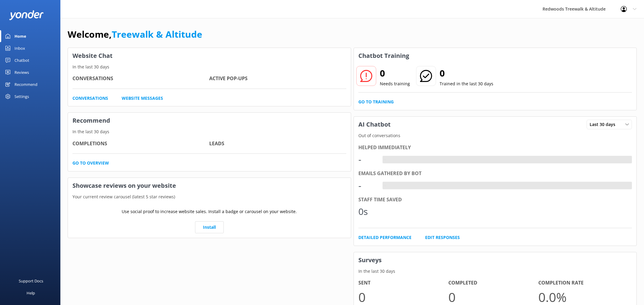  What do you see at coordinates (22, 96) in the screenshot?
I see `div: Settings` at bounding box center [22, 96].